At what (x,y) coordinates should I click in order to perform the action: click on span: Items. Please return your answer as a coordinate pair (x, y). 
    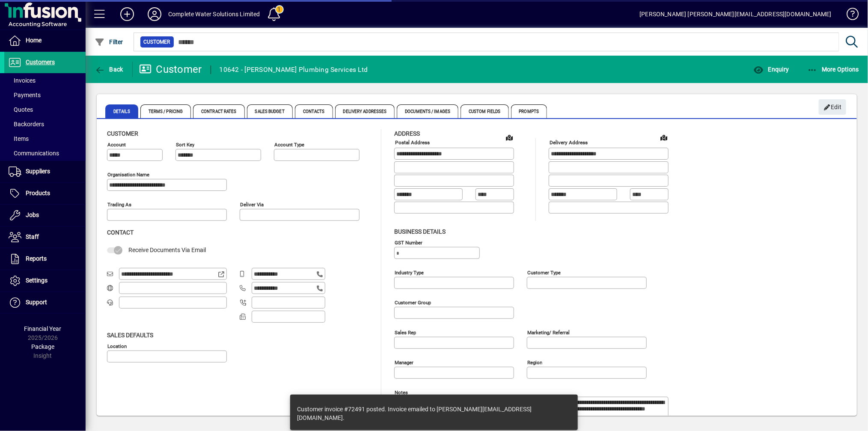
    Looking at the image, I should click on (19, 139).